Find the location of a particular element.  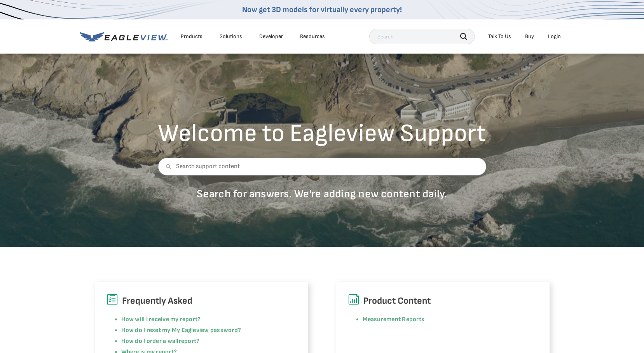

div: Resources is located at coordinates (313, 37).